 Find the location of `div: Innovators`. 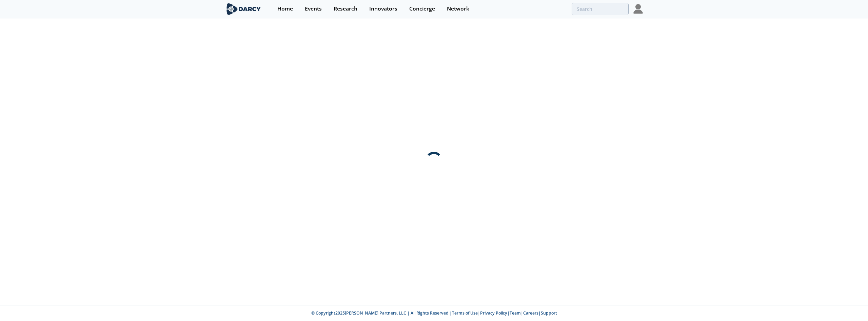

div: Innovators is located at coordinates (383, 9).